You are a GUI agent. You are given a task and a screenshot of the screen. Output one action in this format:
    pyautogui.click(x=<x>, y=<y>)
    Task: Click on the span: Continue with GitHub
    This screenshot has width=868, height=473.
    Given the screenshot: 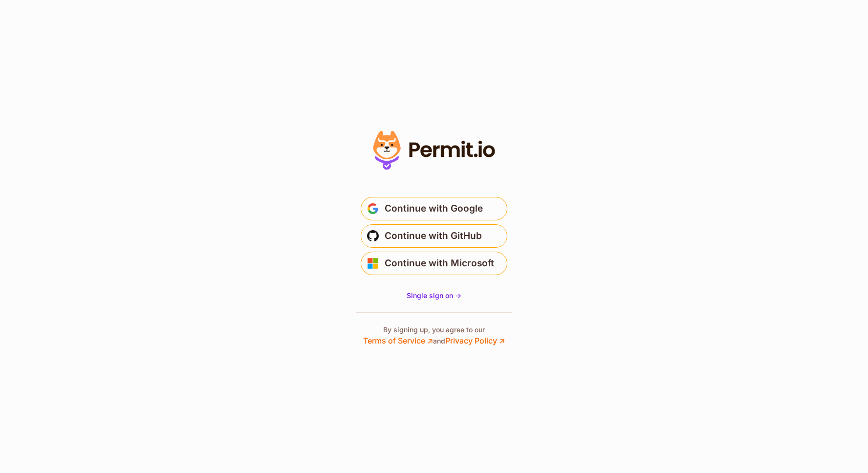 What is the action you would take?
    pyautogui.click(x=433, y=236)
    